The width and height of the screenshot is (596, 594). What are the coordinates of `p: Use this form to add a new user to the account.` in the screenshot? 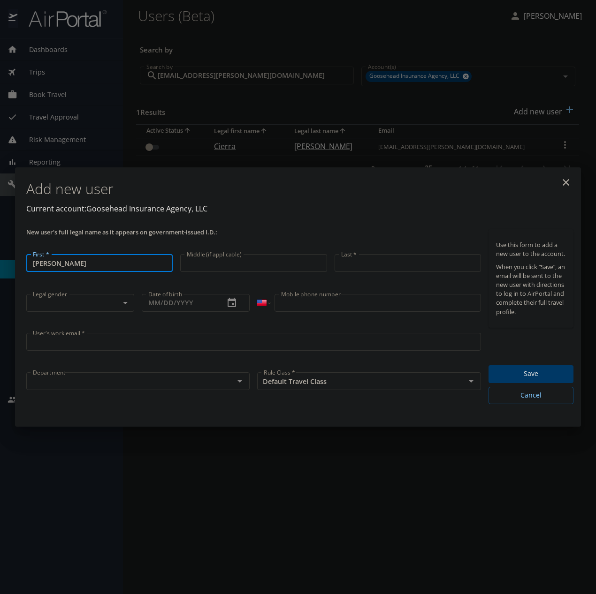 It's located at (530, 250).